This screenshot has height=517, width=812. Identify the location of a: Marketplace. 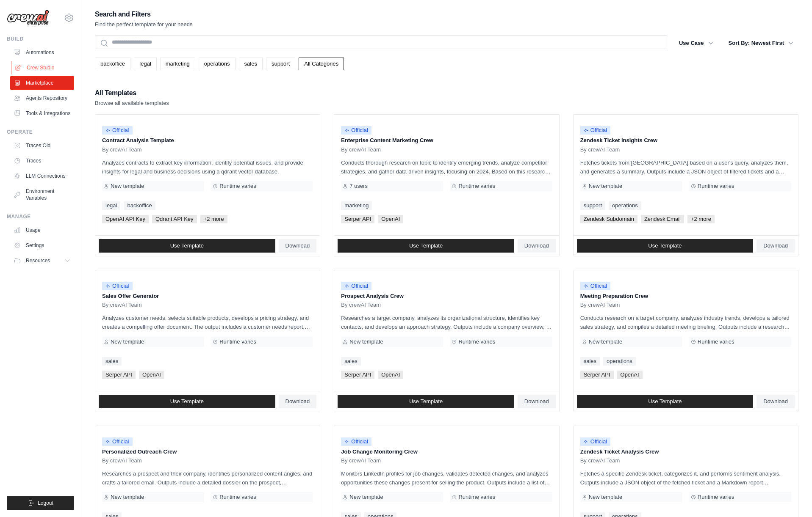
(42, 83).